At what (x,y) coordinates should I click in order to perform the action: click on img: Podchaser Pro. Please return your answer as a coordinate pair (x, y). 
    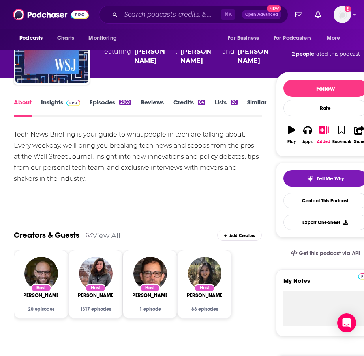
    Looking at the image, I should click on (73, 103).